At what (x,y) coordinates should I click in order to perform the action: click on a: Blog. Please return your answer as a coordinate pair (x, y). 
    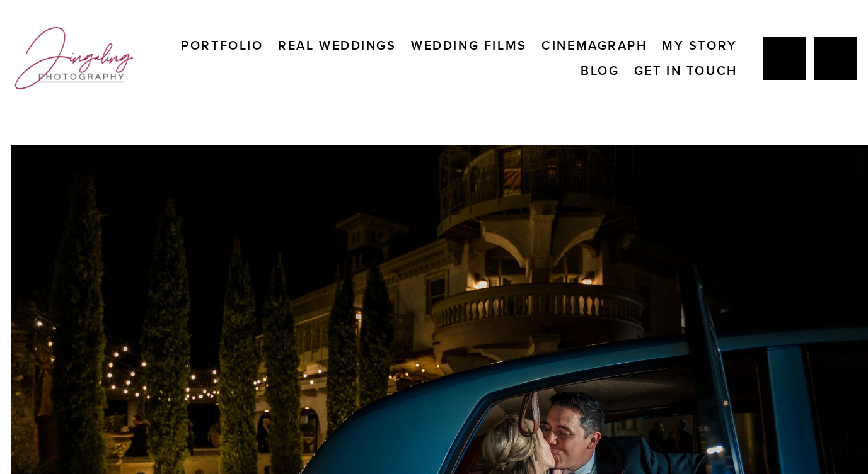
    Looking at the image, I should click on (600, 71).